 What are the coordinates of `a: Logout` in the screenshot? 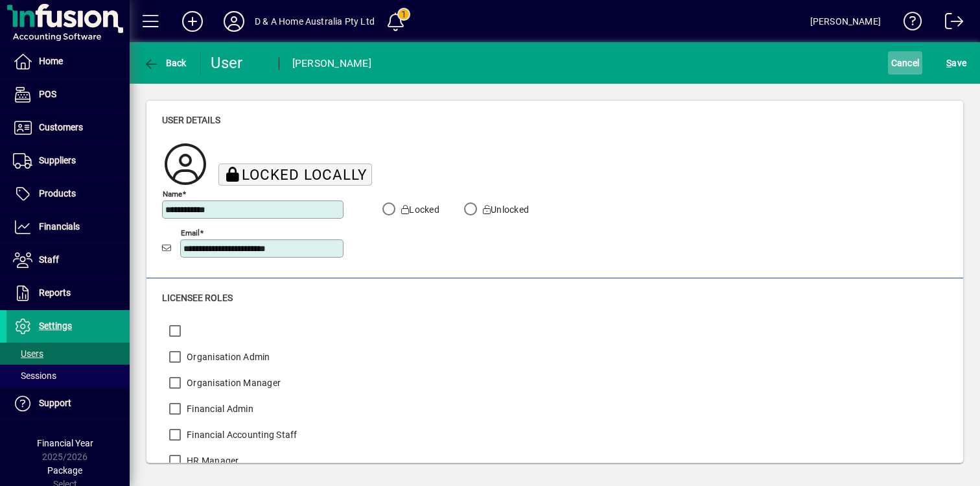 It's located at (950, 23).